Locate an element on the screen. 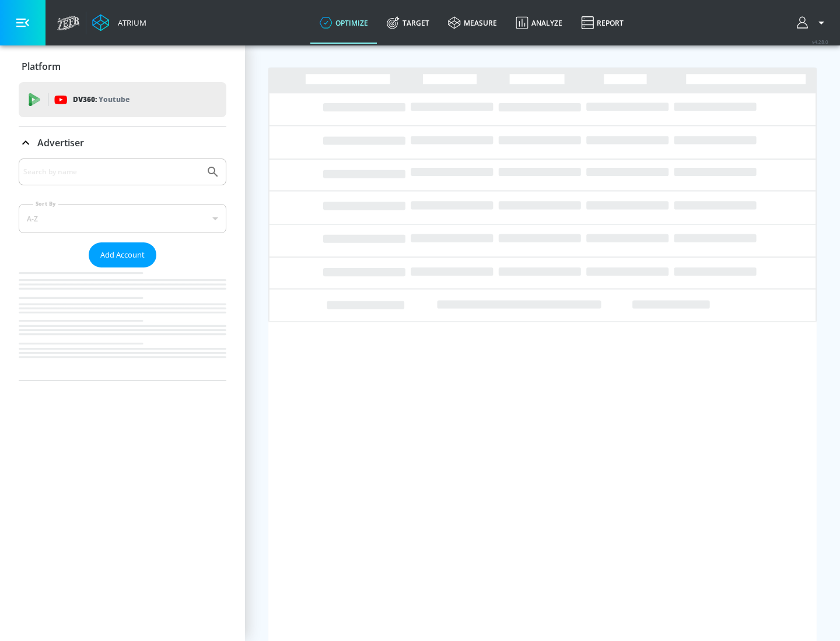  a: Target is located at coordinates (408, 23).